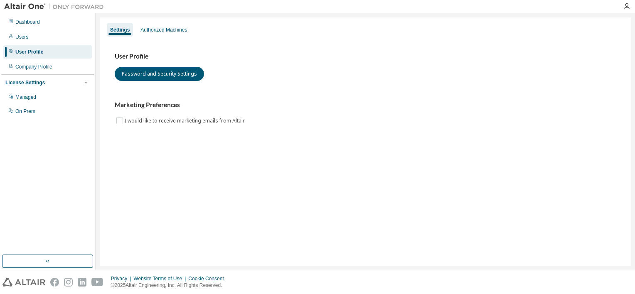 The height and width of the screenshot is (294, 635). Describe the element at coordinates (365, 105) in the screenshot. I see `h3: Marketing Preferences` at that location.